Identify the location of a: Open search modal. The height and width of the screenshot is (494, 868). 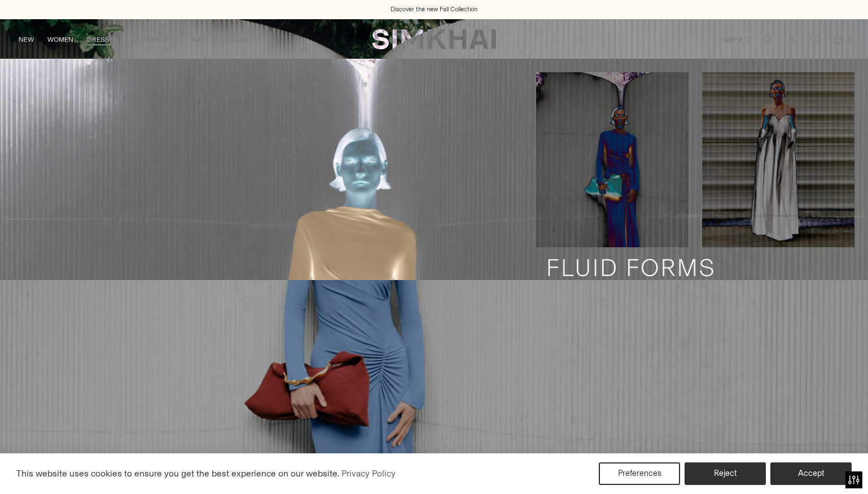
(768, 39).